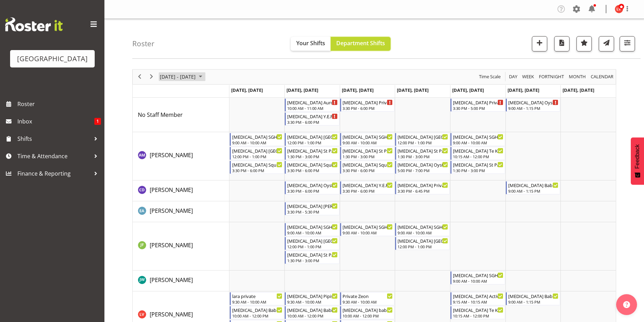 The width and height of the screenshot is (644, 322). What do you see at coordinates (257, 302) in the screenshot?
I see `div: 9:30 AM - 10:00 AM` at bounding box center [257, 302].